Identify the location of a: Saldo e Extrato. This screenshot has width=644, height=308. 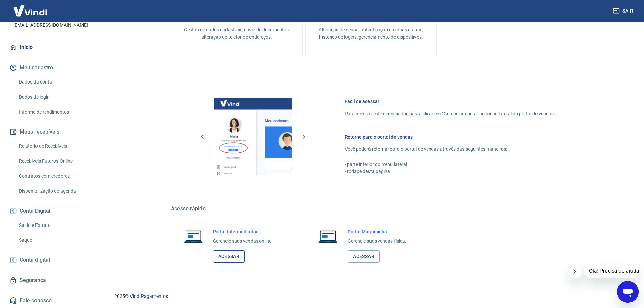
(55, 225).